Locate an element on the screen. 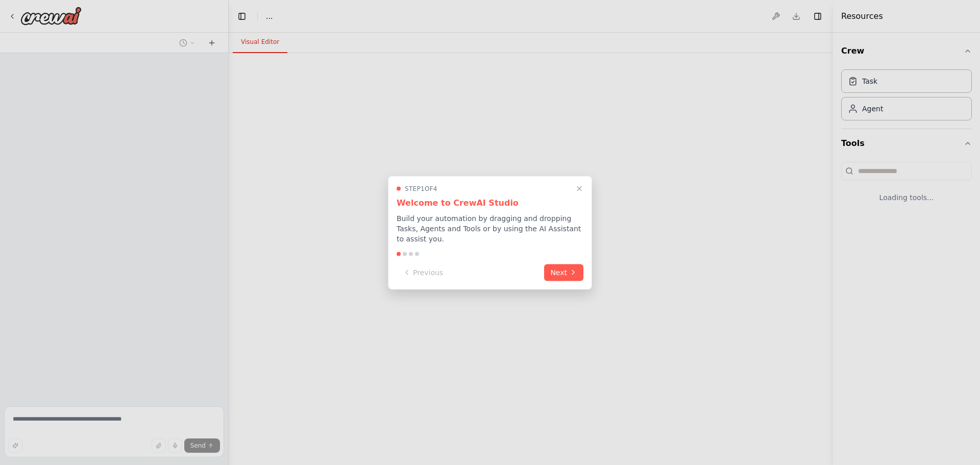  button: Close walkthrough is located at coordinates (579, 188).